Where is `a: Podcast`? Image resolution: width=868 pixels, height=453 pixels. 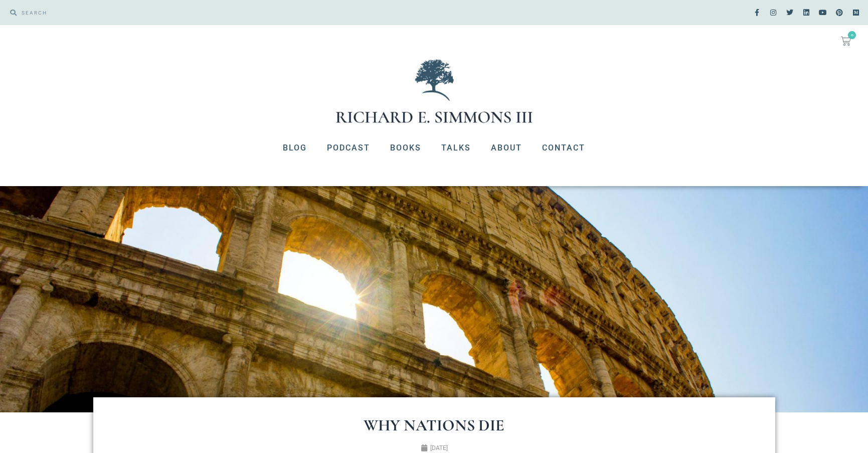 a: Podcast is located at coordinates (348, 148).